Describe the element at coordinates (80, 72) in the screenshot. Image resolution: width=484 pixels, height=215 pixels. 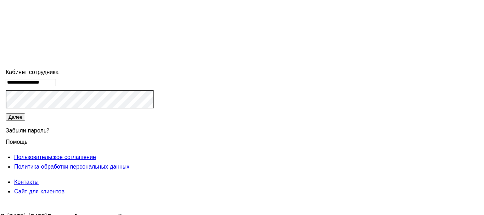
I see `div: Кабинет сотрудника` at that location.